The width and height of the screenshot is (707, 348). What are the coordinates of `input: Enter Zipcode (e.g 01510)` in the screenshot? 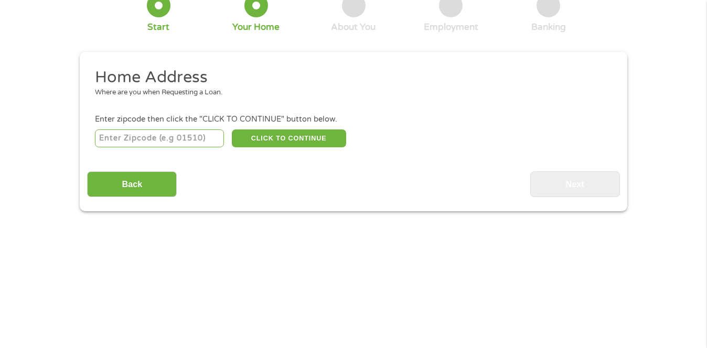 It's located at (159, 138).